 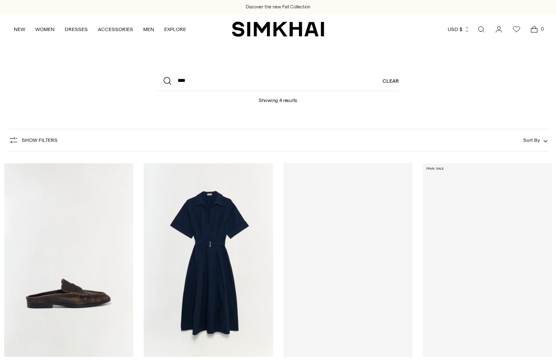 What do you see at coordinates (278, 7) in the screenshot?
I see `a: Discover the new Fall Collection` at bounding box center [278, 7].